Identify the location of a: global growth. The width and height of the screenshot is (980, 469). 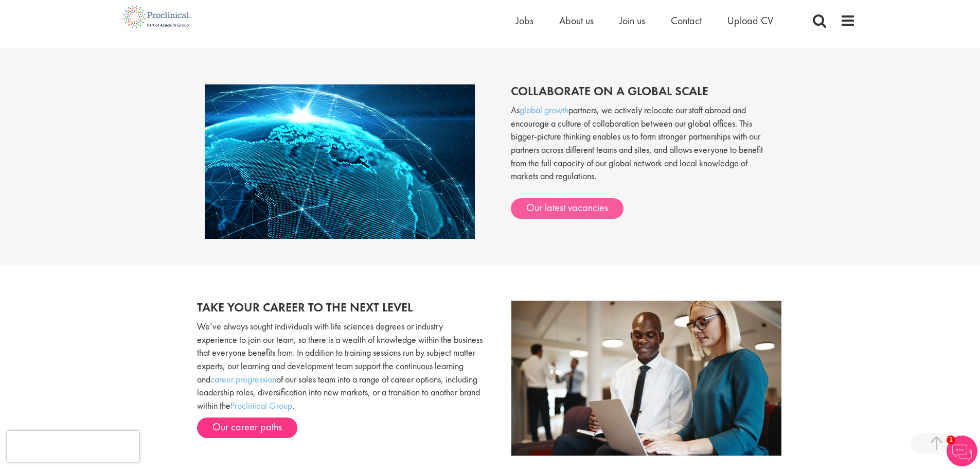
(544, 110).